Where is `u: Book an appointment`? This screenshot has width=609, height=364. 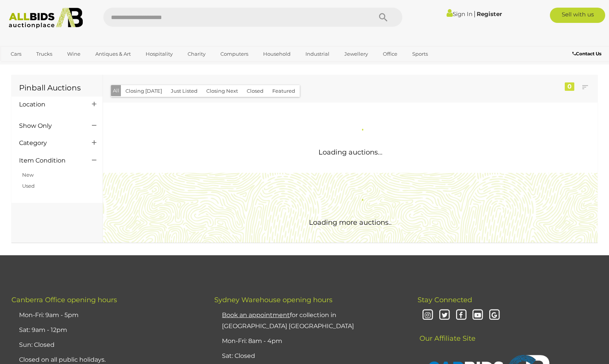
u: Book an appointment is located at coordinates (256, 314).